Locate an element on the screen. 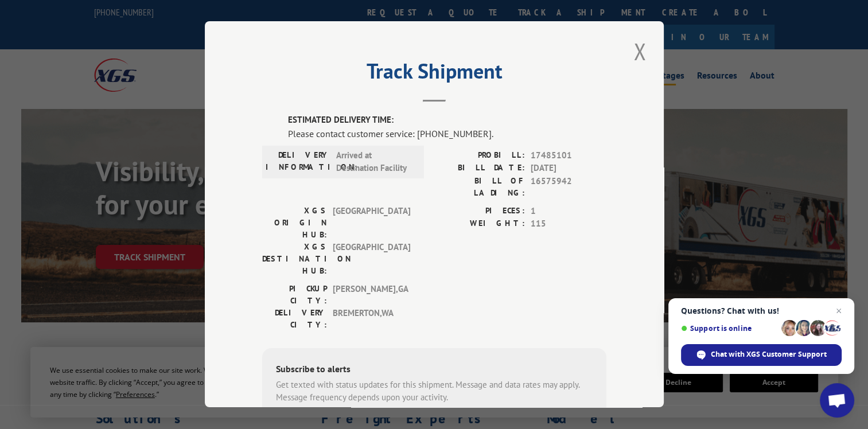  span: 16575942 is located at coordinates (568, 187).